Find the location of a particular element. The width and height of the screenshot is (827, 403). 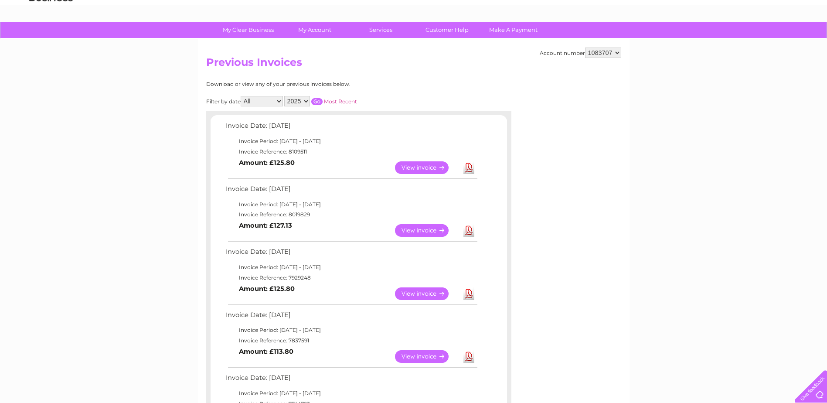

a: Energy is located at coordinates (705, 40).